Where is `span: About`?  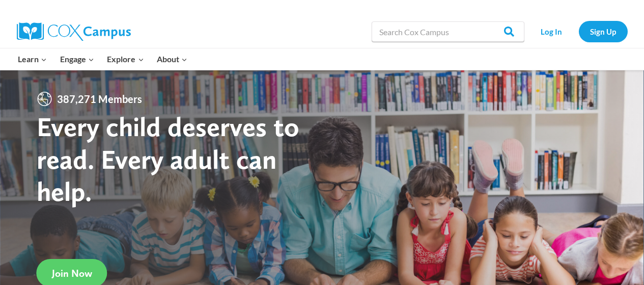 span: About is located at coordinates (172, 59).